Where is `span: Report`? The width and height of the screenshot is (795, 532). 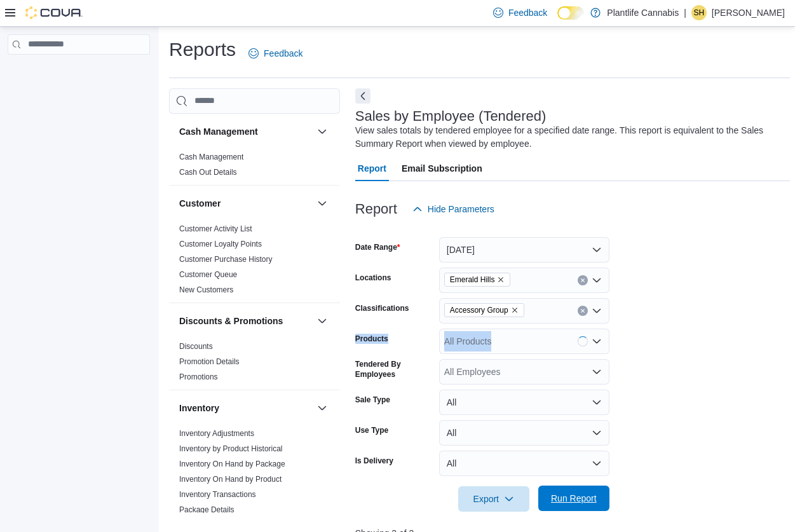 span: Report is located at coordinates (372, 168).